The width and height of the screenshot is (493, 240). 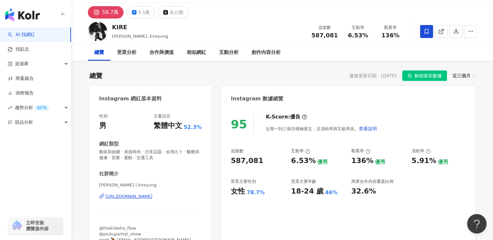 I want to click on div: 587,081, so click(x=247, y=160).